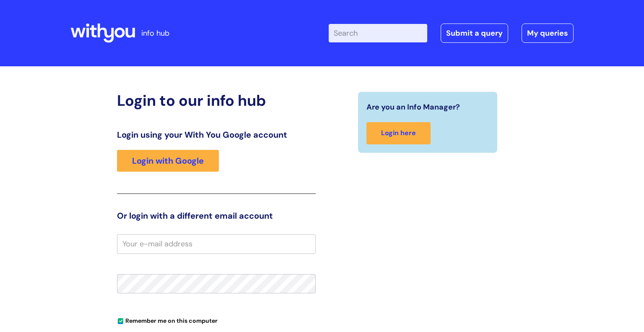 Image resolution: width=644 pixels, height=332 pixels. Describe the element at coordinates (167, 320) in the screenshot. I see `label: Remember me on this computer` at that location.